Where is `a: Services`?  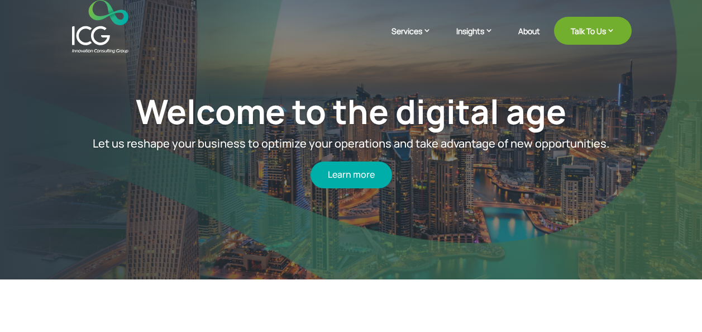 a: Services is located at coordinates (417, 39).